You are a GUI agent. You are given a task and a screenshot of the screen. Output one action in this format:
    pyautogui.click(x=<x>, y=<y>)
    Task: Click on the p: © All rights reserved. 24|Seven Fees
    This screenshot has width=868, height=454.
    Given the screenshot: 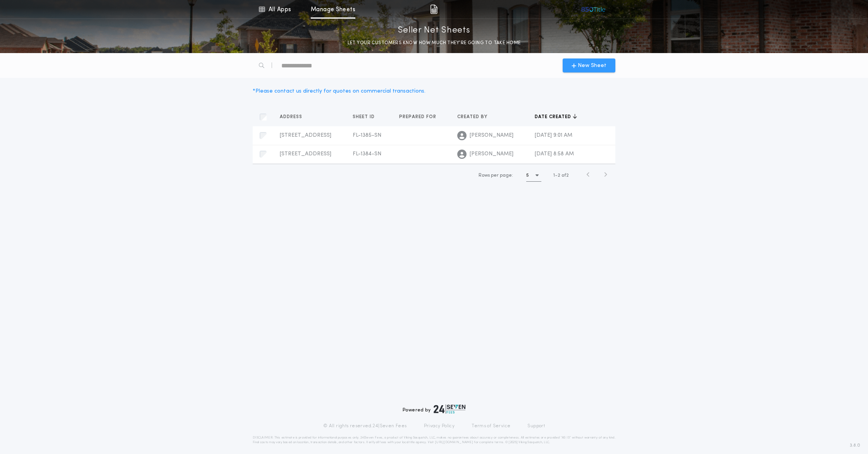 What is the action you would take?
    pyautogui.click(x=365, y=427)
    